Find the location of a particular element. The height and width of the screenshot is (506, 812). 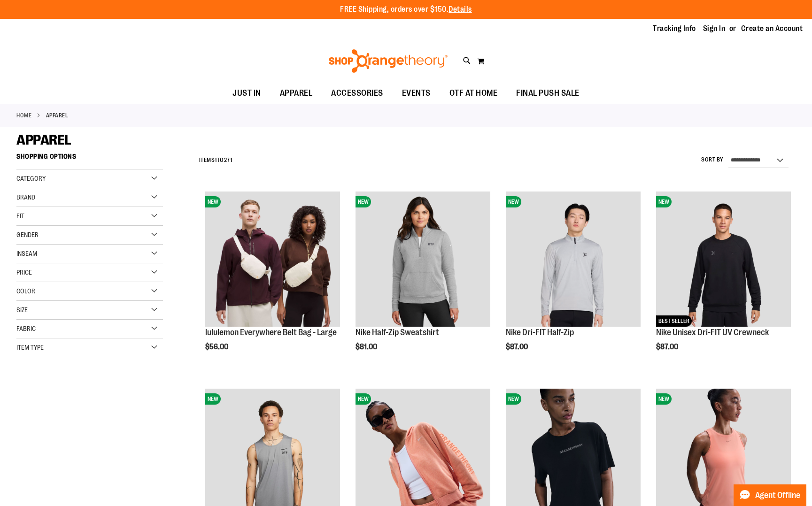

a: lululemon Everywhere Belt Bag - LargeNEW is located at coordinates (273, 259).